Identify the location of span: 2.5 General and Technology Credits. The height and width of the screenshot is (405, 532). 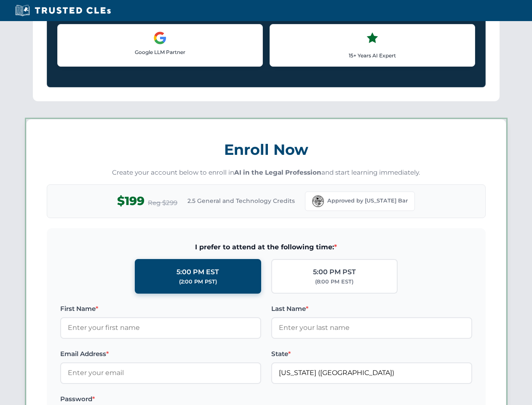
(241, 201).